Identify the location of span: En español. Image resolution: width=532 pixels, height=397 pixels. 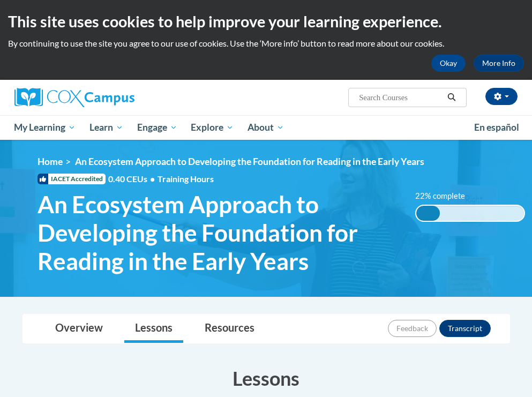
(497, 127).